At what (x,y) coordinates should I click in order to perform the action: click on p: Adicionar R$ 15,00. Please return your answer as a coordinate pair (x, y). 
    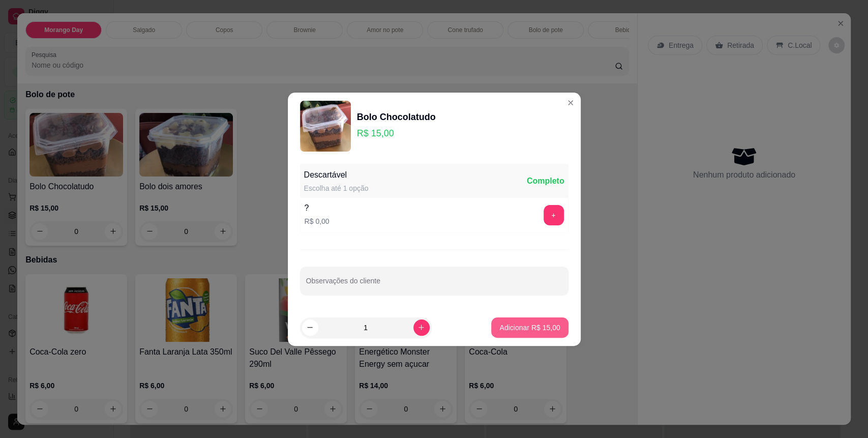
    Looking at the image, I should click on (529, 327).